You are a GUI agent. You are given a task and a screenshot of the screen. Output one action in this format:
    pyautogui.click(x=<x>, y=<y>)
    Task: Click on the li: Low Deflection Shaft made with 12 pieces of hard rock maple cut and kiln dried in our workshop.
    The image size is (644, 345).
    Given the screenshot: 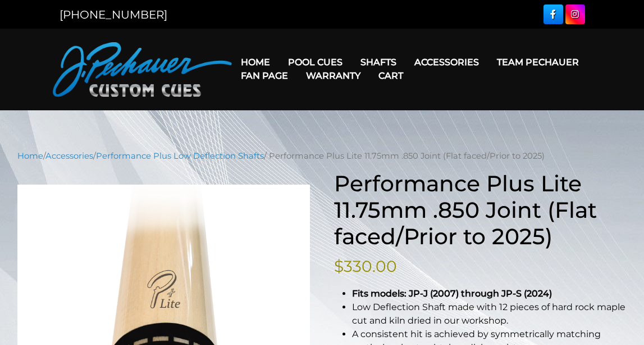 What is the action you would take?
    pyautogui.click(x=489, y=314)
    